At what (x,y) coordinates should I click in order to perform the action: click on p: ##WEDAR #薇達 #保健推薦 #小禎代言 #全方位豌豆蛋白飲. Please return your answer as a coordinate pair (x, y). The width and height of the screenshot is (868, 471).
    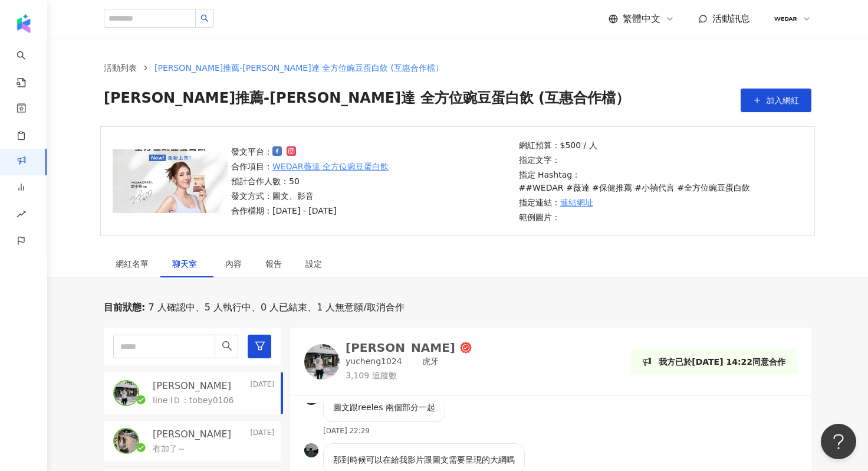
    Looking at the image, I should click on (634, 188).